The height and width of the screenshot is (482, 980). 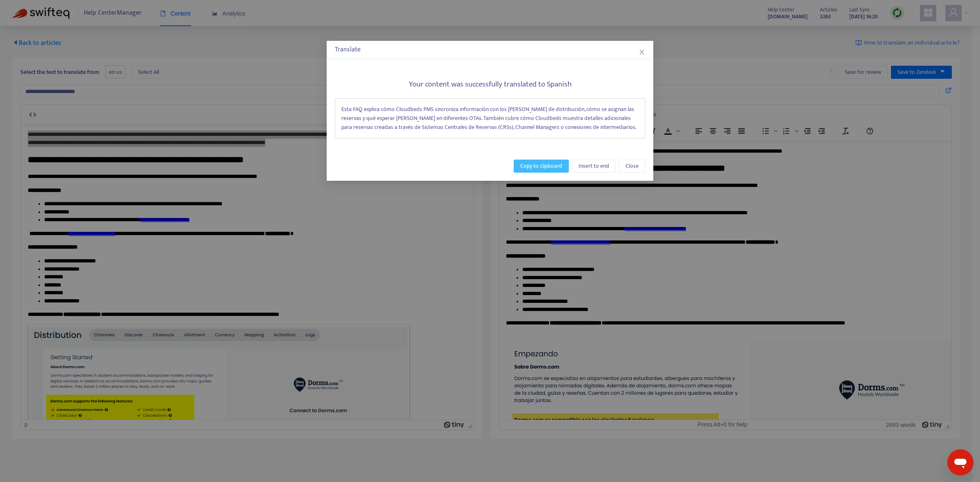 What do you see at coordinates (236, 293) in the screenshot?
I see `img: 34340564511387` at bounding box center [236, 293].